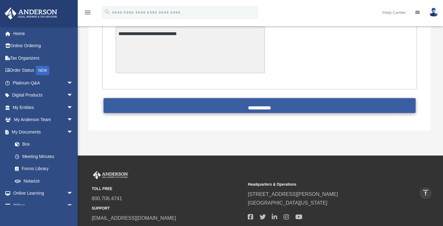  Describe the element at coordinates (45, 145) in the screenshot. I see `a: Box` at that location.